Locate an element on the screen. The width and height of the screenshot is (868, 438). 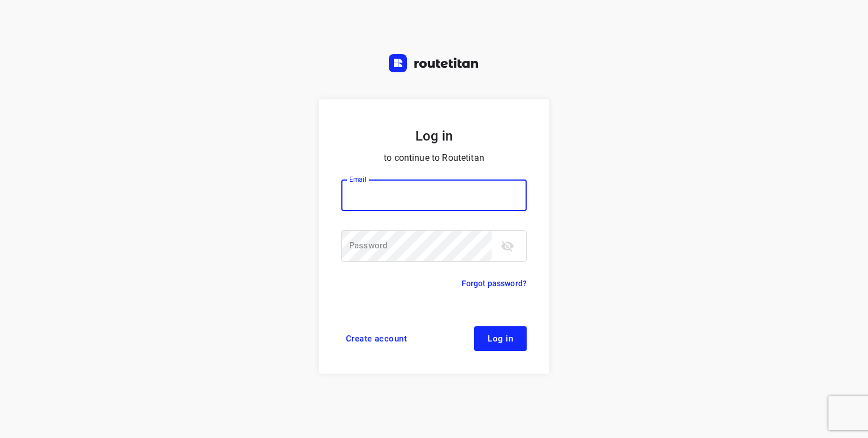
span: Create account is located at coordinates (376, 339).